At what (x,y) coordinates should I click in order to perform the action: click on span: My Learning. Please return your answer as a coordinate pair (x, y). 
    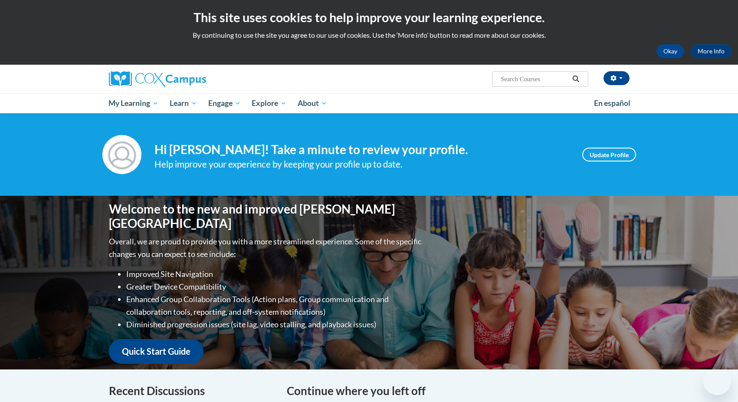
    Looking at the image, I should click on (133, 103).